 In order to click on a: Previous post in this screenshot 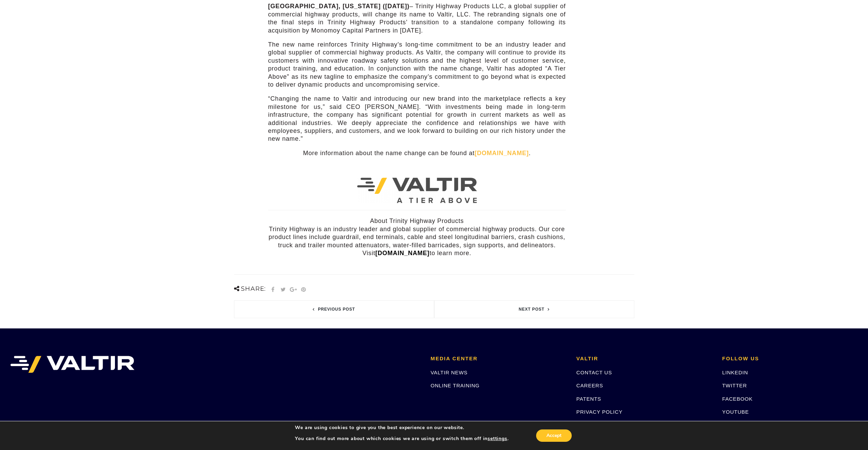, I will do `click(334, 309)`.